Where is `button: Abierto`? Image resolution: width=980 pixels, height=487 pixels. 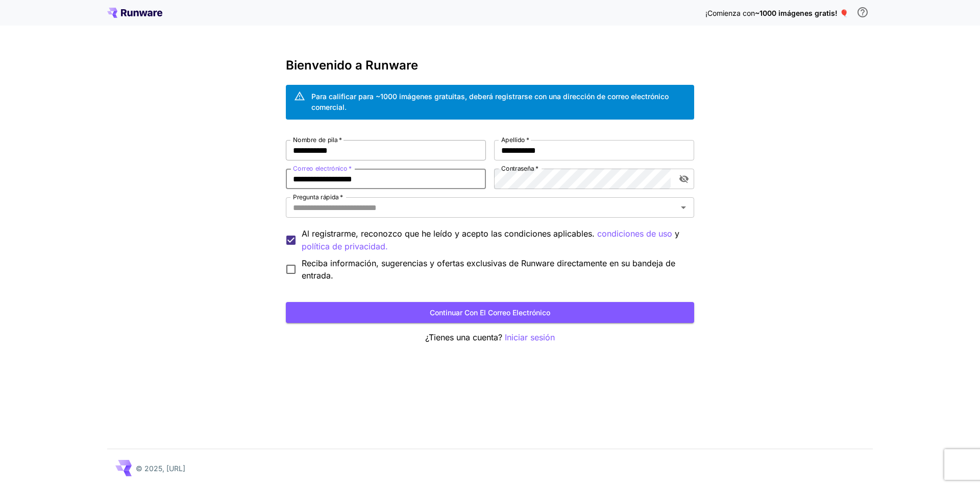
button: Abierto is located at coordinates (683, 208).